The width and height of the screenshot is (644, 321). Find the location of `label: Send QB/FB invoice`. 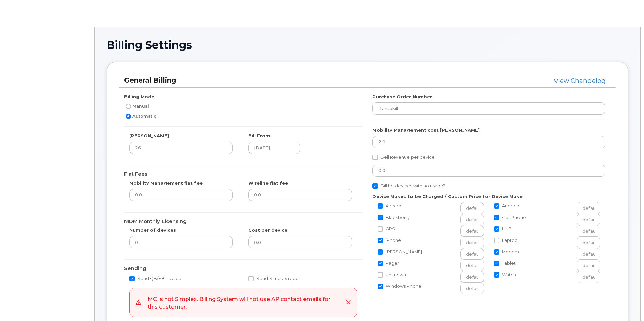

label: Send QB/FB invoice is located at coordinates (155, 278).